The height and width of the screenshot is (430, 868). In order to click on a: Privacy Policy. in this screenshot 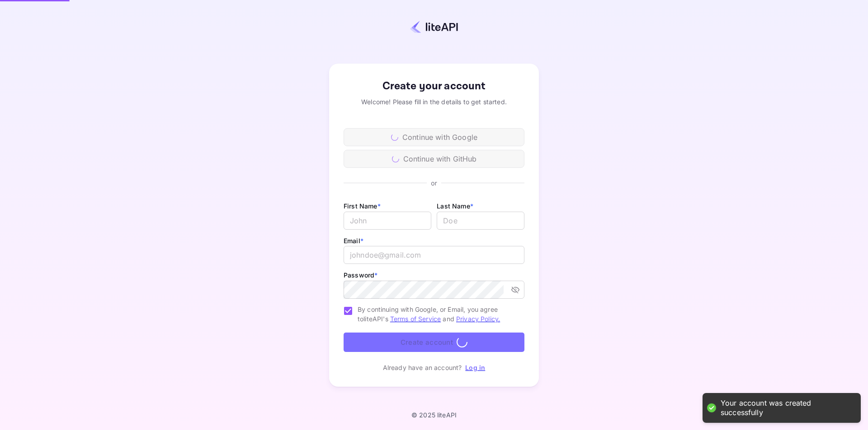, I will do `click(478, 318)`.